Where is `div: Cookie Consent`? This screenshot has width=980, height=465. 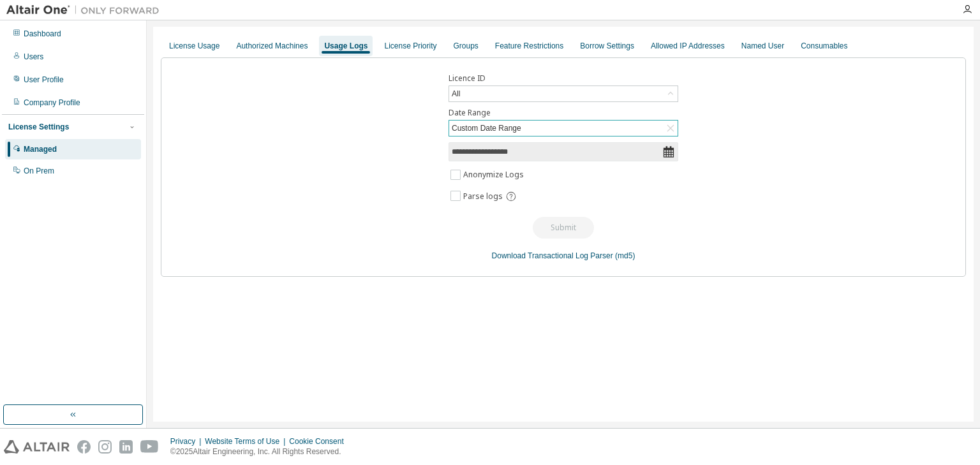 div: Cookie Consent is located at coordinates (320, 441).